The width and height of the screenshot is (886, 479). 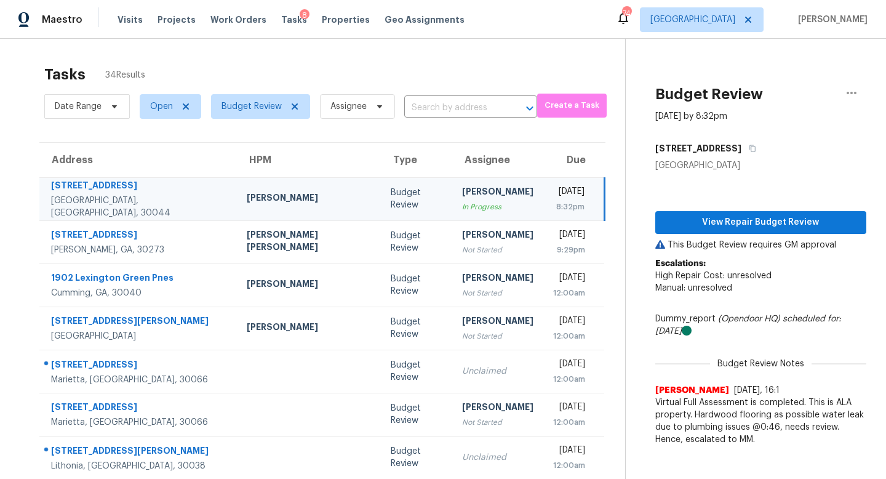 What do you see at coordinates (760, 325) in the screenshot?
I see `div: Dummy_report` at bounding box center [760, 325].